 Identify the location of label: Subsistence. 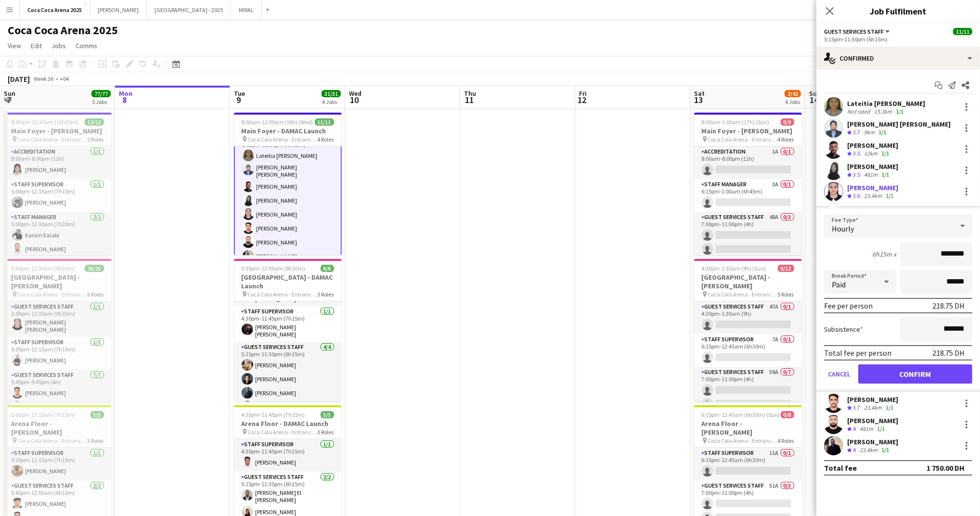
(843, 329).